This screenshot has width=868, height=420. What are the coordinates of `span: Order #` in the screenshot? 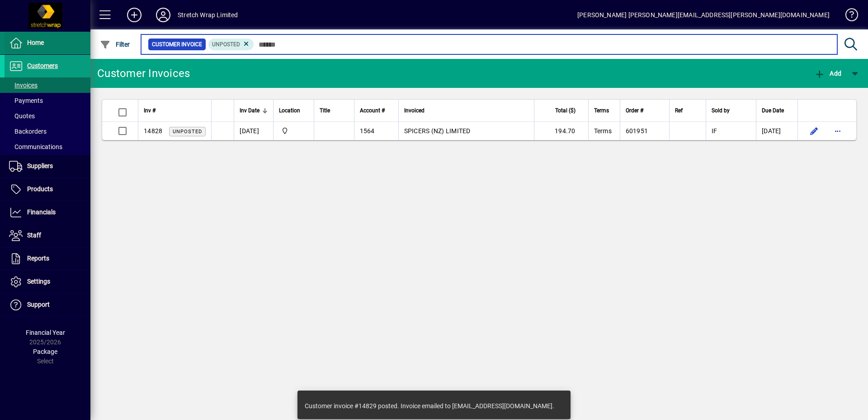 It's located at (635, 111).